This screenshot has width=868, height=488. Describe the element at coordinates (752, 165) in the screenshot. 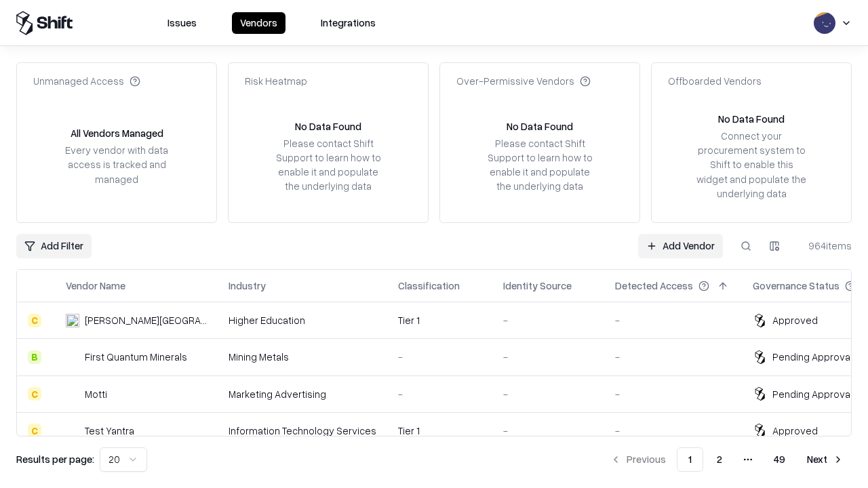

I see `div: Connect your procurement system to Shift to enable this widget and populate the underlying data` at that location.